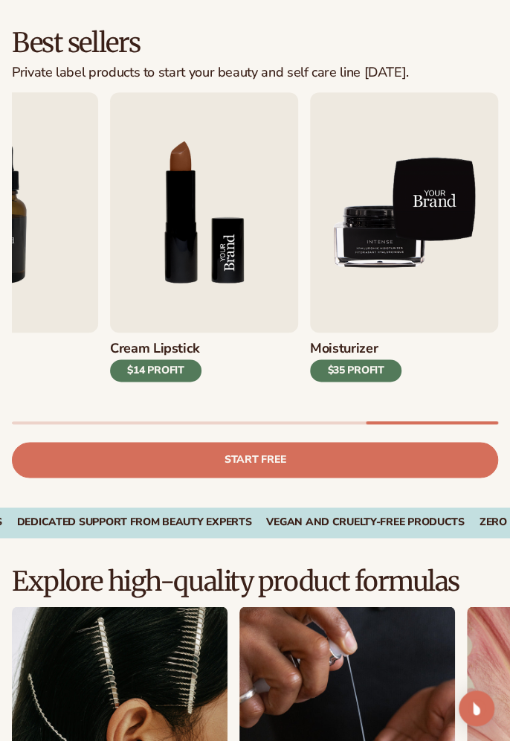  What do you see at coordinates (155, 370) in the screenshot?
I see `div: $14 PROFIT` at bounding box center [155, 370].